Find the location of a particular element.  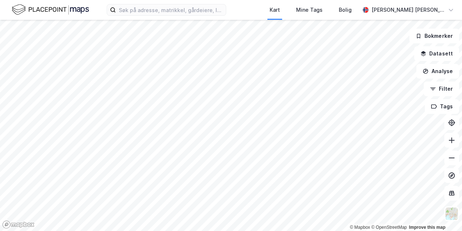

a: OpenStreetMap is located at coordinates (388, 227).